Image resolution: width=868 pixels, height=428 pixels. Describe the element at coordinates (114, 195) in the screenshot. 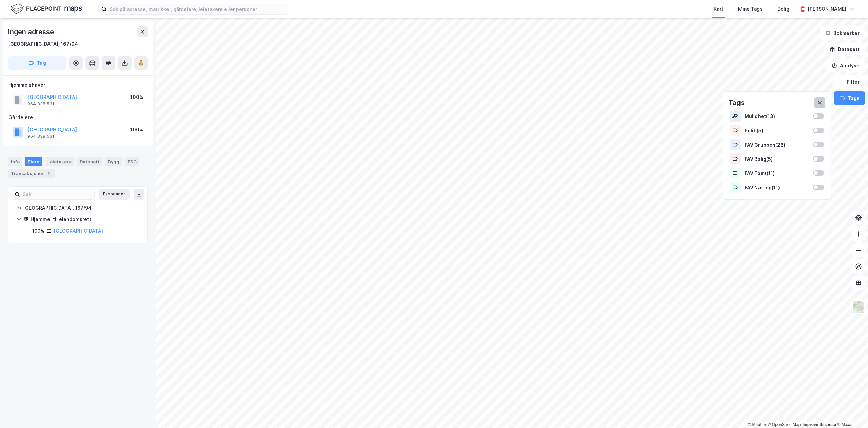

I see `button: Ekspander` at that location.